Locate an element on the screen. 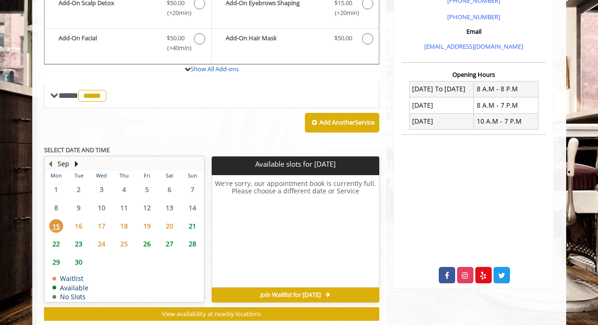  td: Select day26 is located at coordinates (147, 244).